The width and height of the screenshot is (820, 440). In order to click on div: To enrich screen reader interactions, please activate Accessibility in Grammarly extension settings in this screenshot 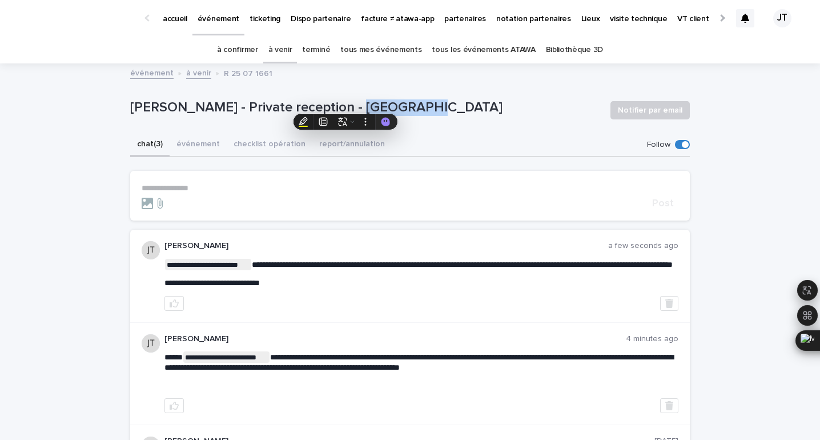, I will do `click(410, 188)`.